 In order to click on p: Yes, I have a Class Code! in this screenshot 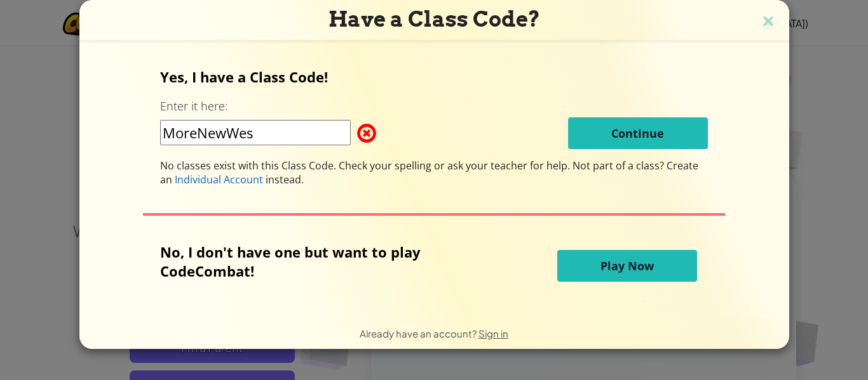, I will do `click(434, 77)`.